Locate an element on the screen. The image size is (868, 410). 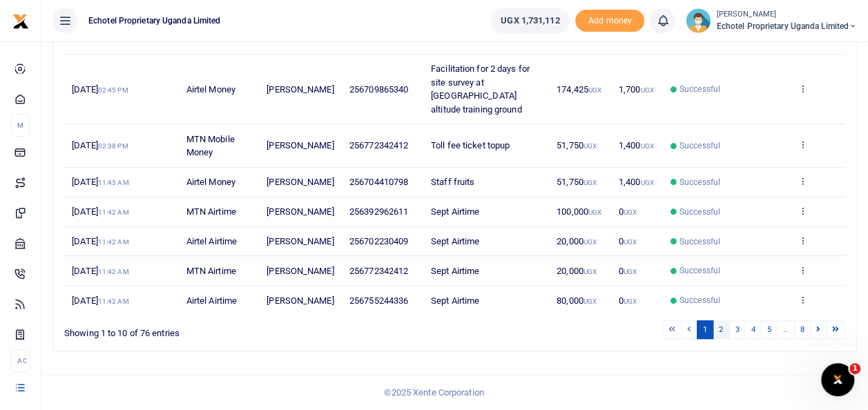
a: Add money is located at coordinates (610, 19).